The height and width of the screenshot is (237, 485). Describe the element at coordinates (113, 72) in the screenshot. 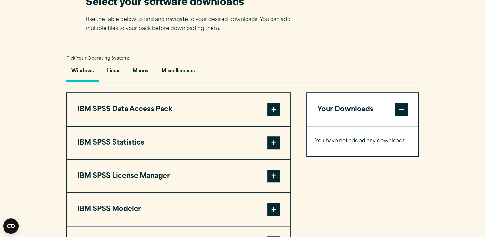

I see `button: Linux` at that location.